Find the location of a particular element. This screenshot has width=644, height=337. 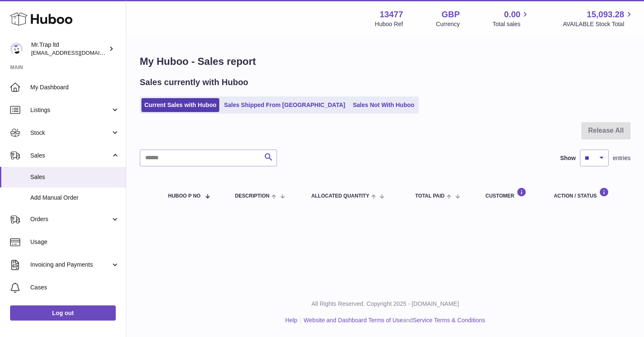

span: entries is located at coordinates (621, 158).